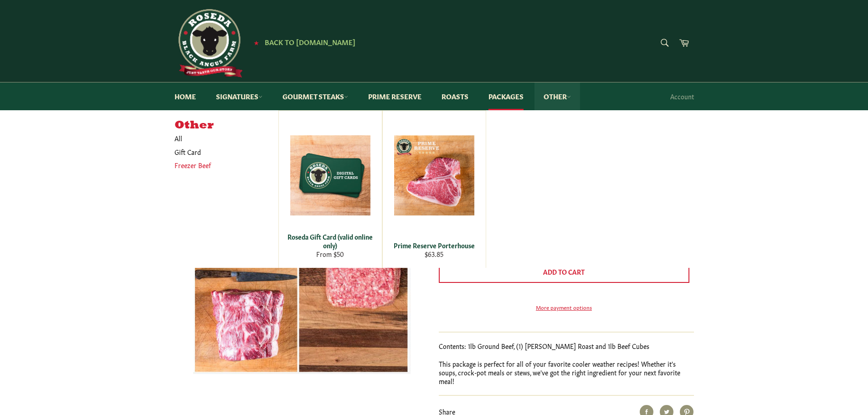  What do you see at coordinates (566, 373) in the screenshot?
I see `p: This package is perfect for all of your favorite cooler weather recipes! Whether it's soups, croc...` at bounding box center [566, 373].